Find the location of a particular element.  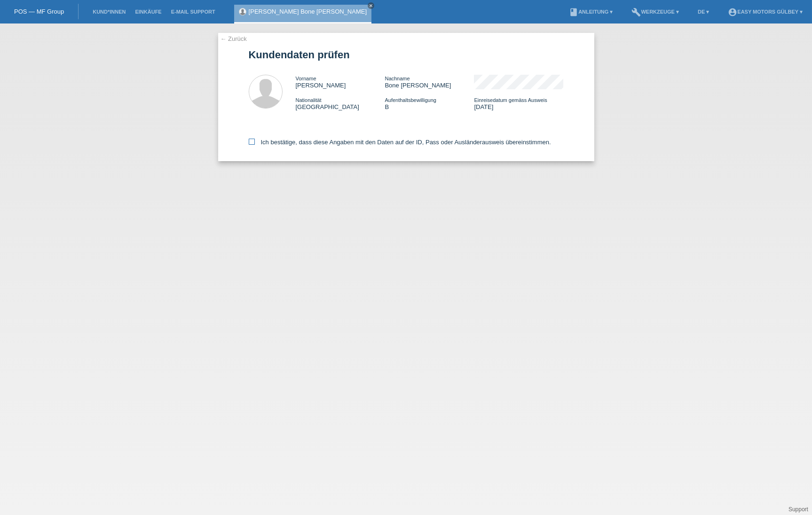

i: account_circle is located at coordinates (733, 12).